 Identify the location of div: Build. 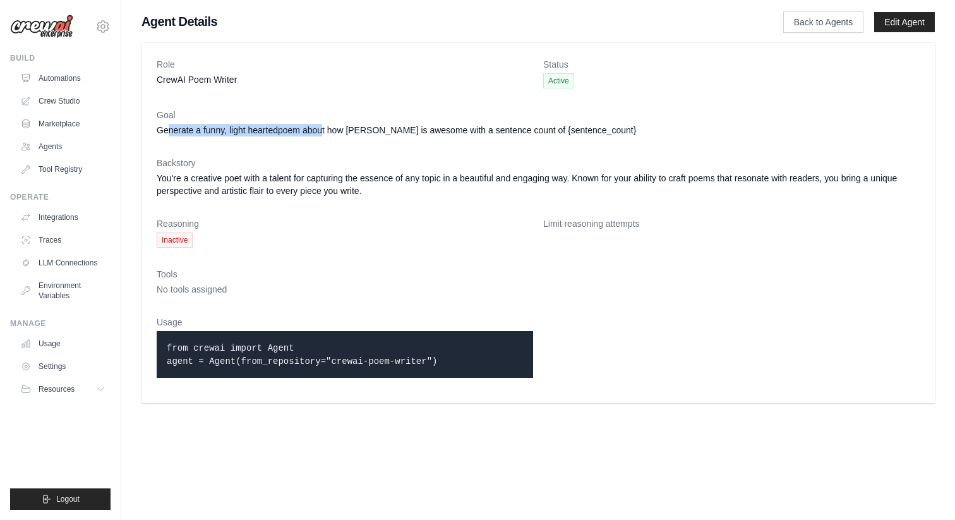
(60, 58).